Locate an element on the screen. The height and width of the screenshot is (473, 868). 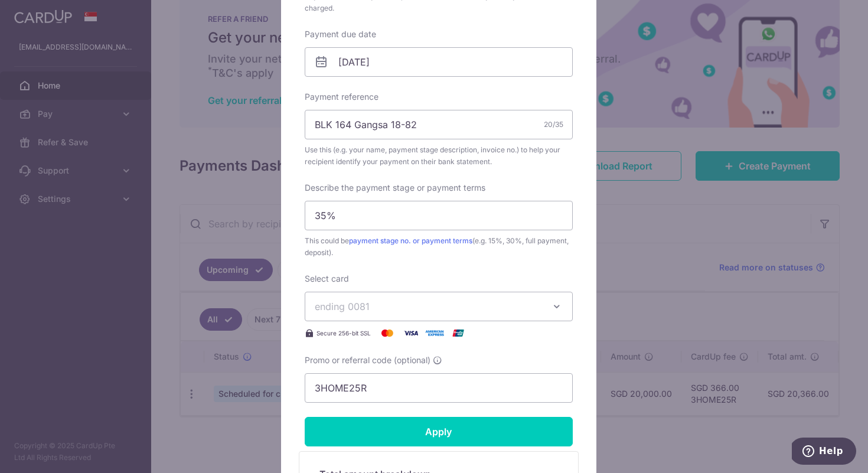
span: Use this (e.g. your name, payment stage description, invoice no.) to help your recipient identify... is located at coordinates (439, 156).